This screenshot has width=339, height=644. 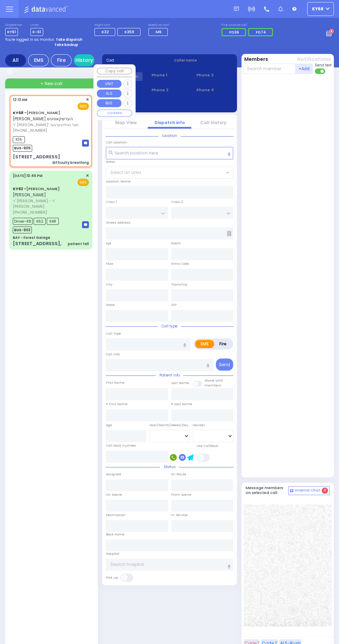 What do you see at coordinates (323, 65) in the screenshot?
I see `span: Send text` at bounding box center [323, 65].